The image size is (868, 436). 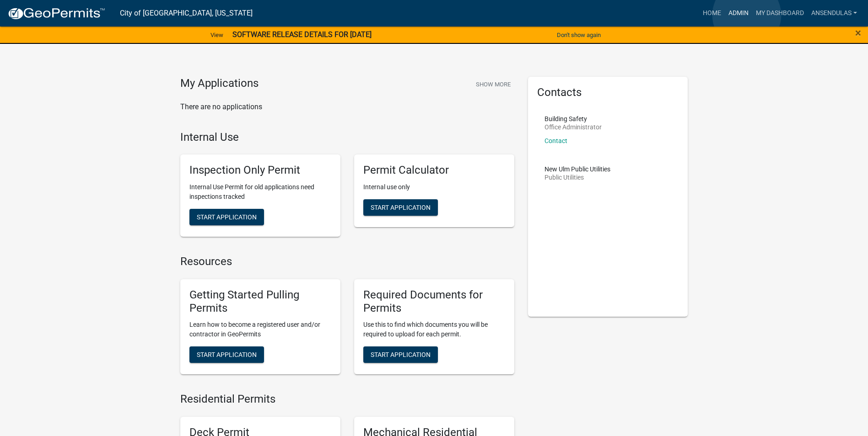 I want to click on h5: Contacts, so click(x=608, y=93).